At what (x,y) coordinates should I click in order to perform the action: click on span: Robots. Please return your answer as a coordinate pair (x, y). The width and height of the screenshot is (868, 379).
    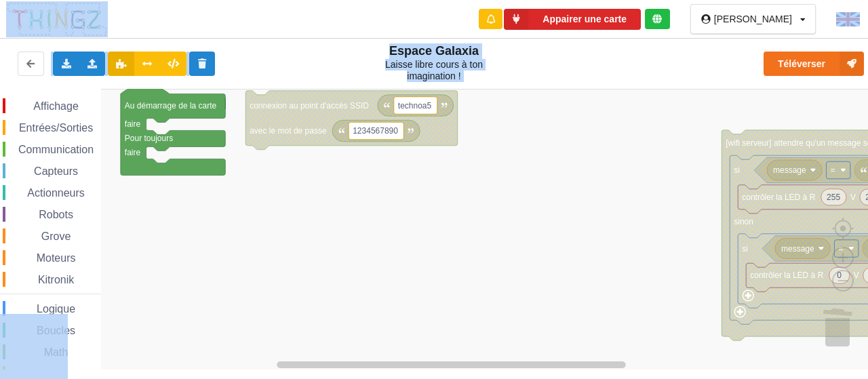
    Looking at the image, I should click on (56, 214).